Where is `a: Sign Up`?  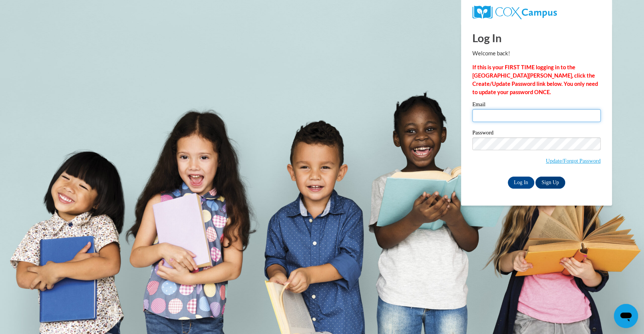
a: Sign Up is located at coordinates (550, 183).